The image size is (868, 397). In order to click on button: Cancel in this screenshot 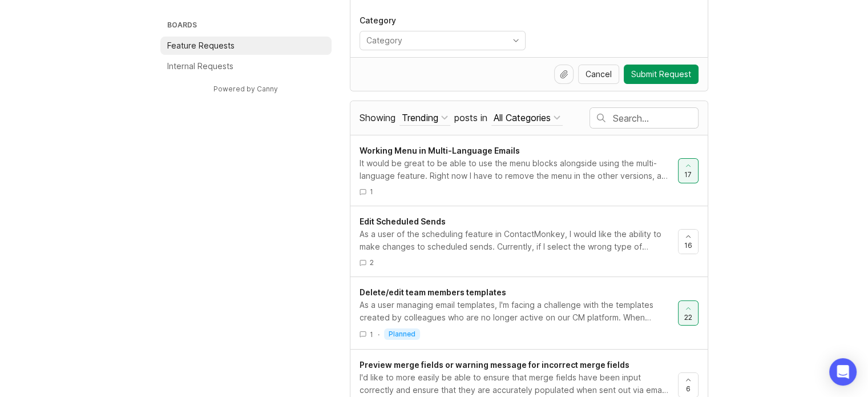, I will do `click(599, 74)`.